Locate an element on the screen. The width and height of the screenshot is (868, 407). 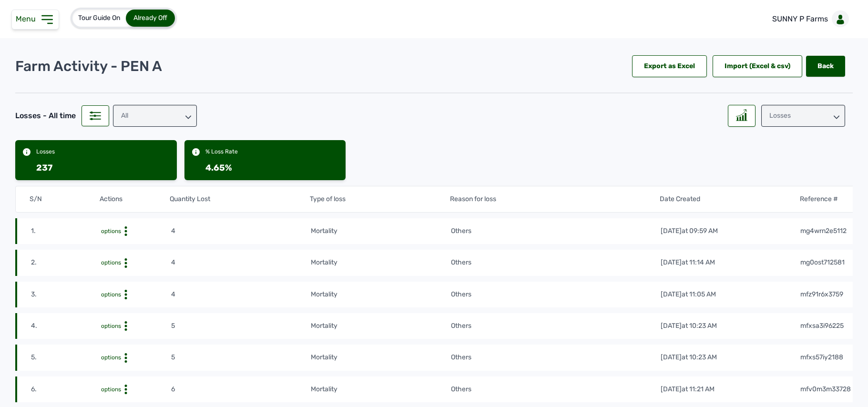
div: All is located at coordinates (155, 116).